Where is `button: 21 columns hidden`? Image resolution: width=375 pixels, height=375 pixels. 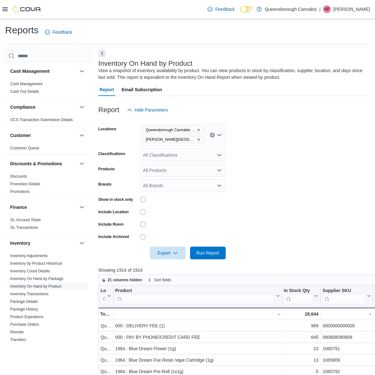 button: 21 columns hidden is located at coordinates (122, 280).